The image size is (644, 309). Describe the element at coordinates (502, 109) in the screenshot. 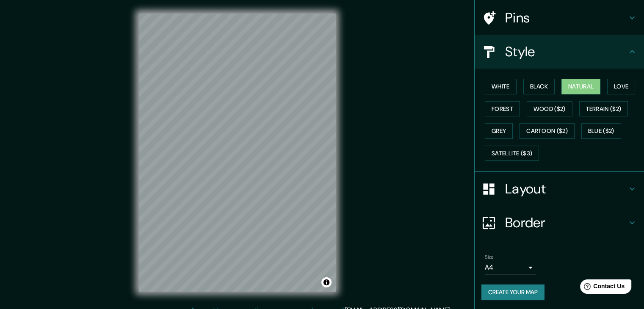

I see `button: Forest` at that location.